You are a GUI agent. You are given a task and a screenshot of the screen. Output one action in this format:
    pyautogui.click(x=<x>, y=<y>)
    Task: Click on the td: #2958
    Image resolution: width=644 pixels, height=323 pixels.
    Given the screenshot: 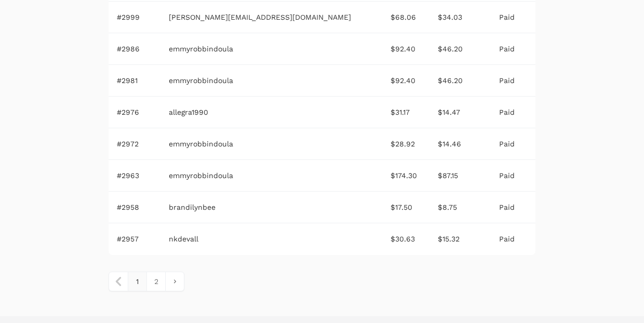 What is the action you would take?
    pyautogui.click(x=134, y=207)
    